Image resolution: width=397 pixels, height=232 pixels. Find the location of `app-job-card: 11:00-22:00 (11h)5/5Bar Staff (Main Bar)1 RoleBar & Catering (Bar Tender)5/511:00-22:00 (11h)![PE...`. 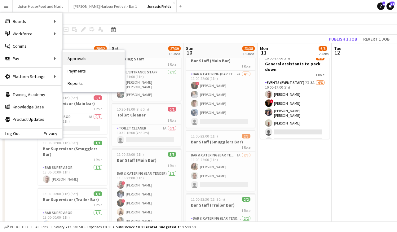

app-job-card: 11:00-22:00 (11h)5/5Bar Staff (Main Bar)1 RoleBar & Catering (Bar Tender)5/511:00-22:00 (11h)![PE... is located at coordinates (147, 188).